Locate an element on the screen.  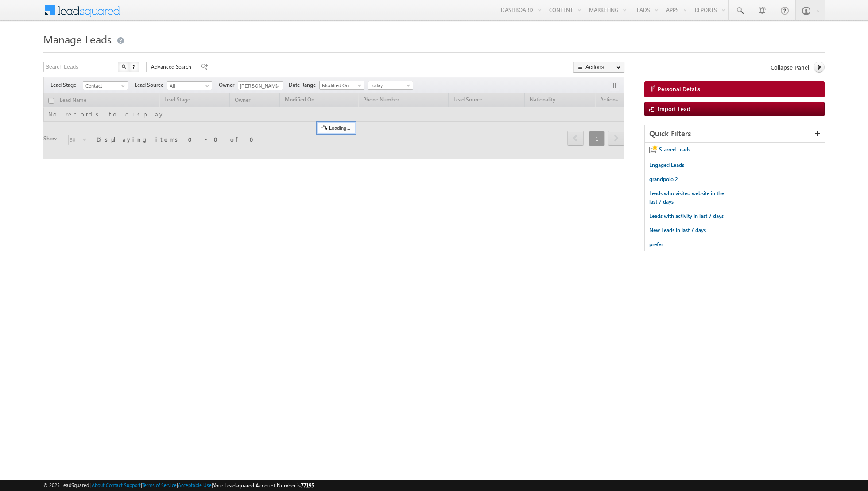
input: Type to Search is located at coordinates (261, 86).